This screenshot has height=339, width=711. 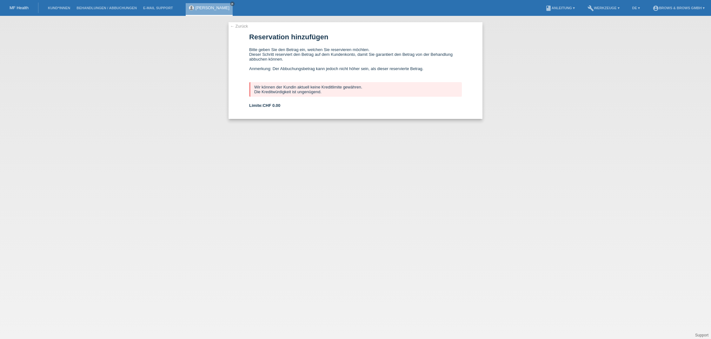 I want to click on div: Wir können der Kundin aktuell keine Kreditlimite gewähren. Die Kreditwürdigkeit ist ungenügend., so click(x=356, y=90).